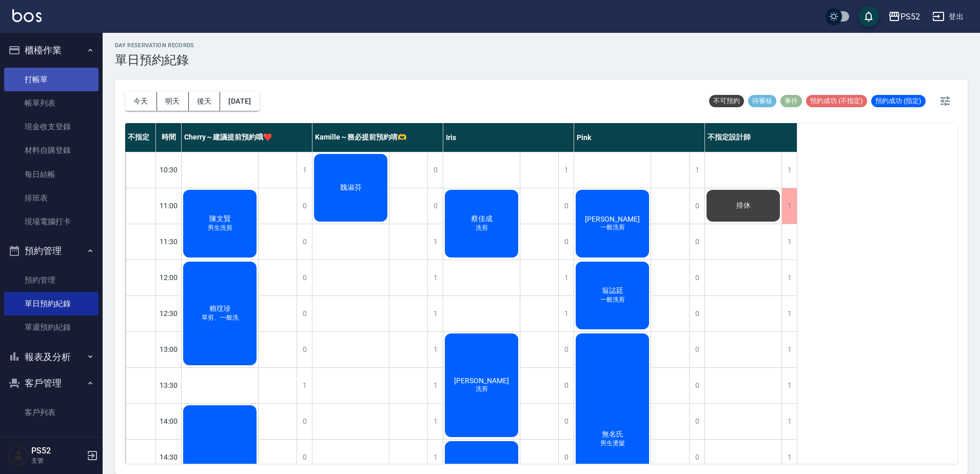 Image resolution: width=980 pixels, height=474 pixels. I want to click on img: Logo, so click(26, 16).